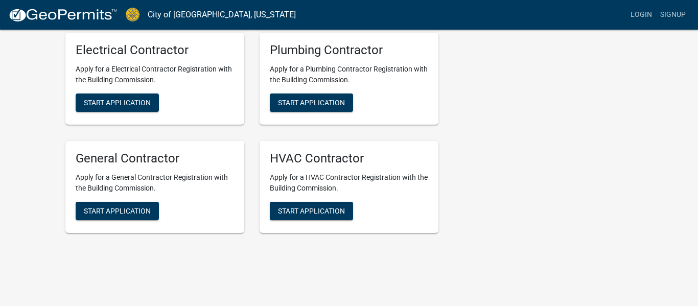 The height and width of the screenshot is (306, 698). Describe the element at coordinates (349, 158) in the screenshot. I see `h5: HVAC Contractor` at that location.